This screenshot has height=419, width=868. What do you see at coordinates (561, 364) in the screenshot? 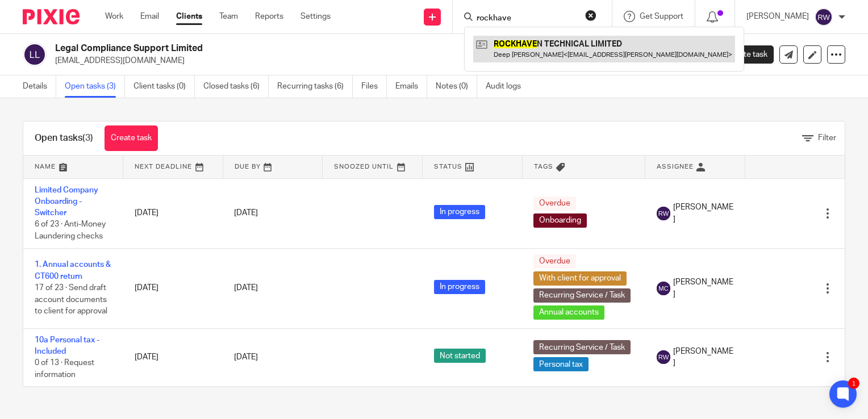
I see `span: Personal tax` at bounding box center [561, 364].